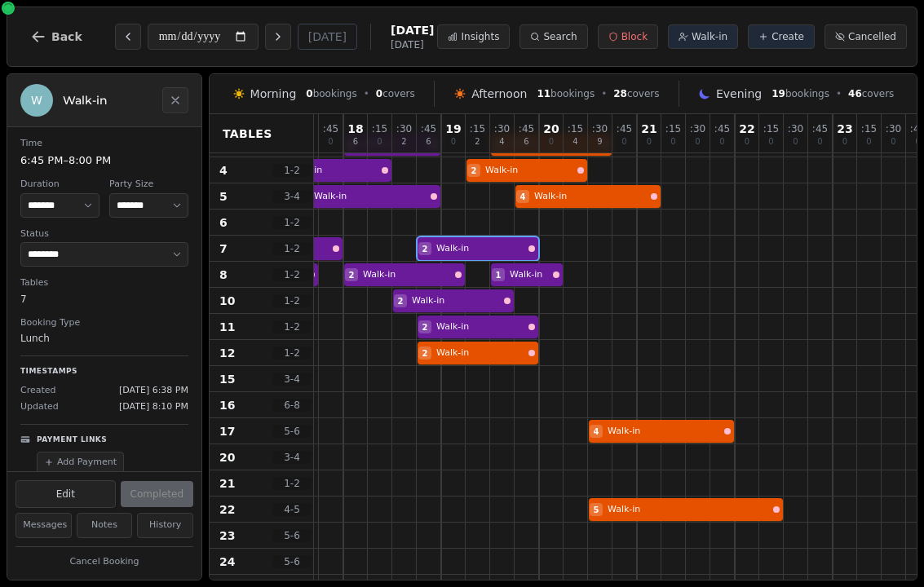 This screenshot has width=924, height=587. I want to click on span: Create, so click(788, 37).